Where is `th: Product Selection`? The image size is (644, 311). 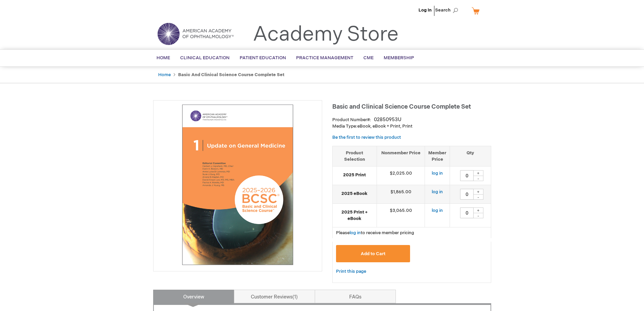 th: Product Selection is located at coordinates (355, 156).